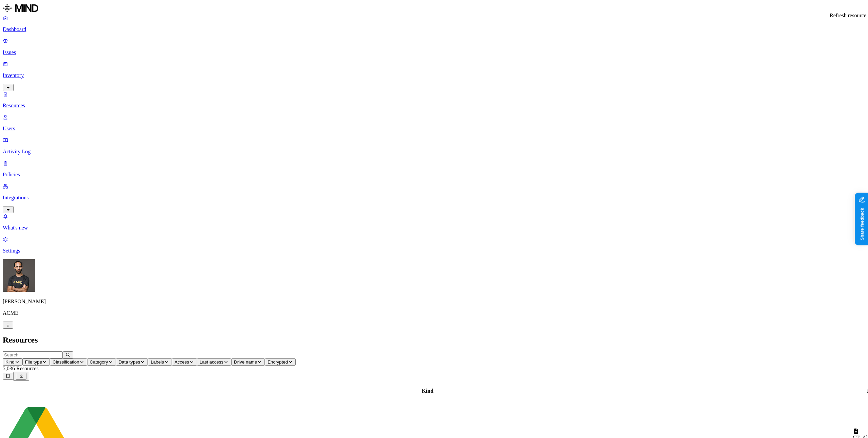 This screenshot has width=868, height=438. Describe the element at coordinates (434, 105) in the screenshot. I see `p: Resources` at that location.